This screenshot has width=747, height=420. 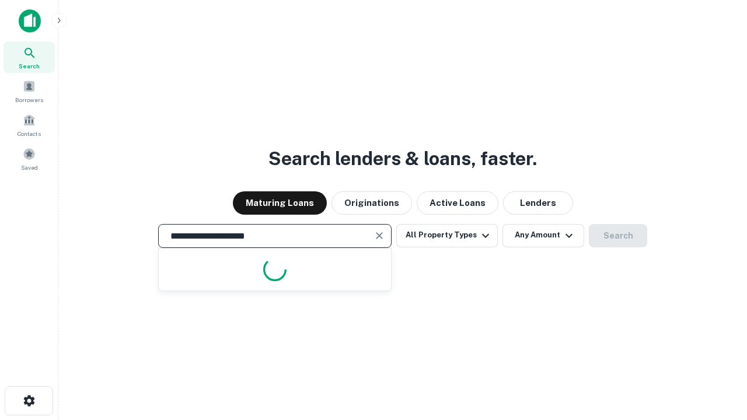 What do you see at coordinates (29, 91) in the screenshot?
I see `a: Borrowers` at bounding box center [29, 91].